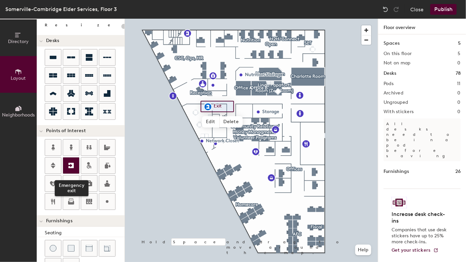 The width and height of the screenshot is (466, 262). I want to click on span: Points of Interest, so click(66, 131).